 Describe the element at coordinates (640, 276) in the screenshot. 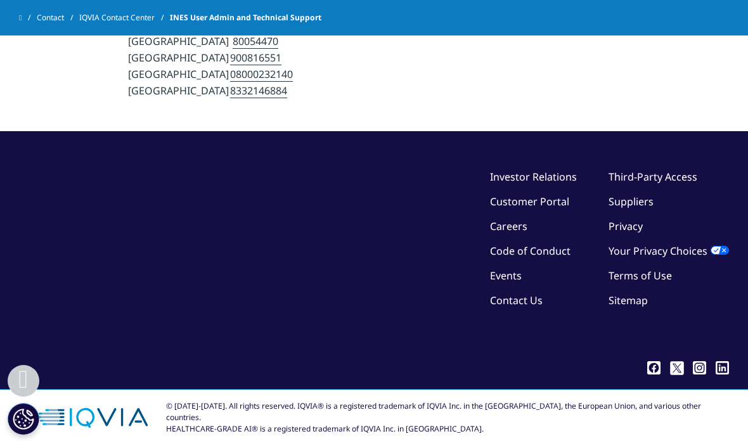

I see `a: Terms of Use` at that location.